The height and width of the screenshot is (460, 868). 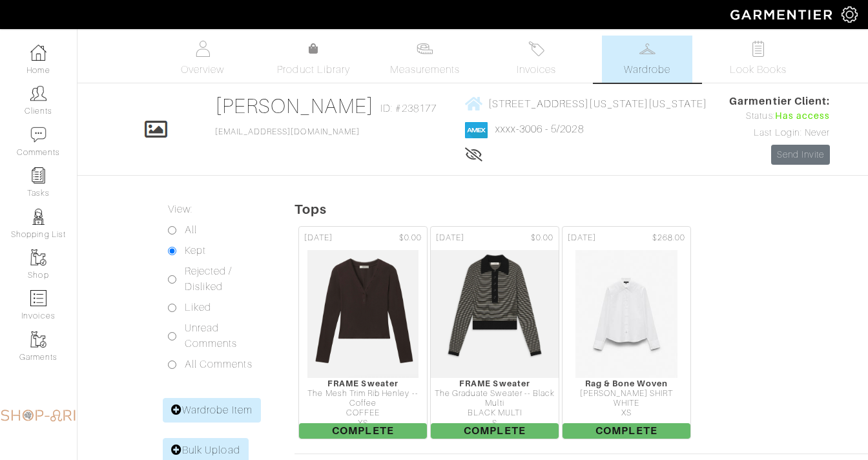 I want to click on span: Overview, so click(x=202, y=70).